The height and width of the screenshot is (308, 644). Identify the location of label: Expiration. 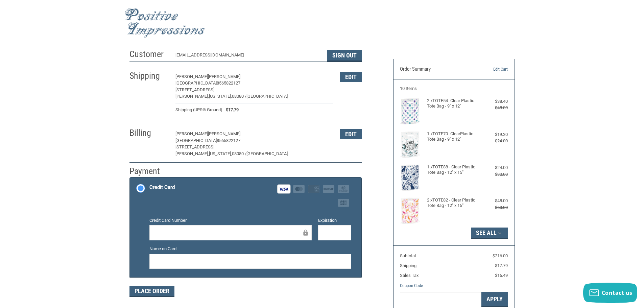
(335, 221).